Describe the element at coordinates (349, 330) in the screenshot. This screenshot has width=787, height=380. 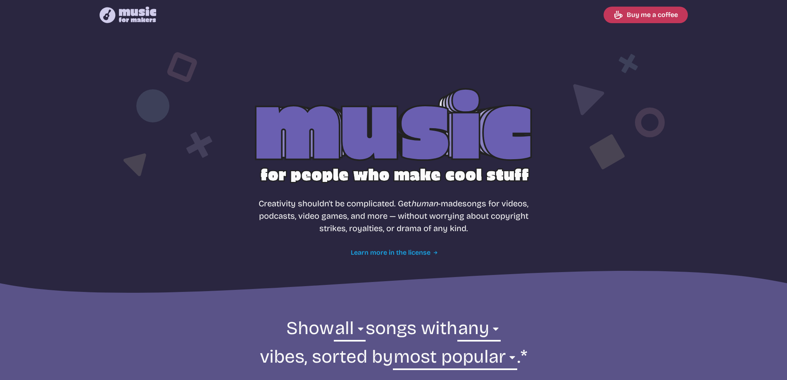
I see `select: genre` at that location.